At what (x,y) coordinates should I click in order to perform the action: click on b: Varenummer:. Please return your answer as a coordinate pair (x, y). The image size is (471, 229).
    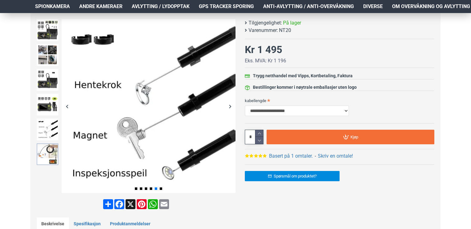
    Looking at the image, I should click on (263, 30).